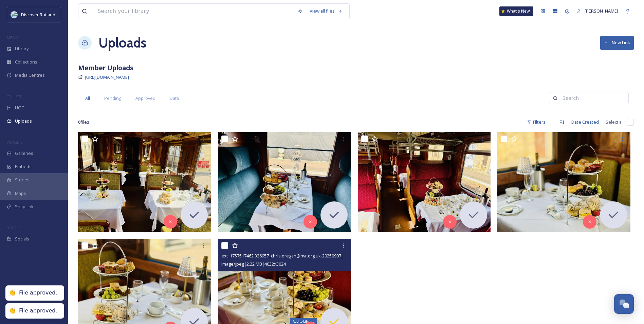 The height and width of the screenshot is (324, 644). I want to click on span: Media Centres, so click(30, 75).